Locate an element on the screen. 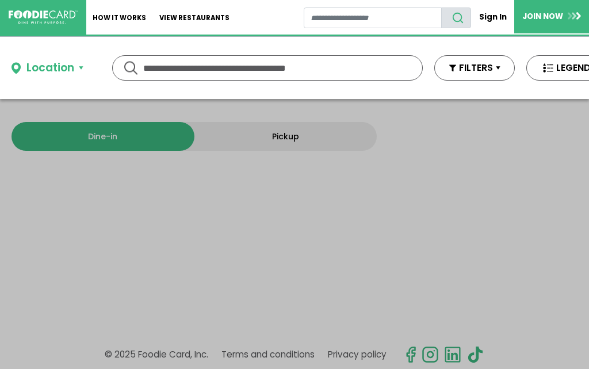 This screenshot has height=369, width=589. button: FILTERS is located at coordinates (475, 68).